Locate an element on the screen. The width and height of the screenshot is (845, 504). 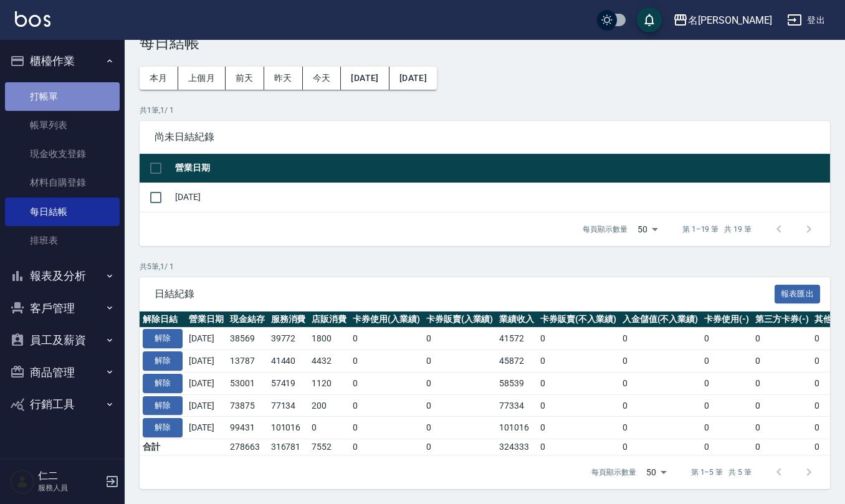
button: 行銷工具 is located at coordinates (62, 405).